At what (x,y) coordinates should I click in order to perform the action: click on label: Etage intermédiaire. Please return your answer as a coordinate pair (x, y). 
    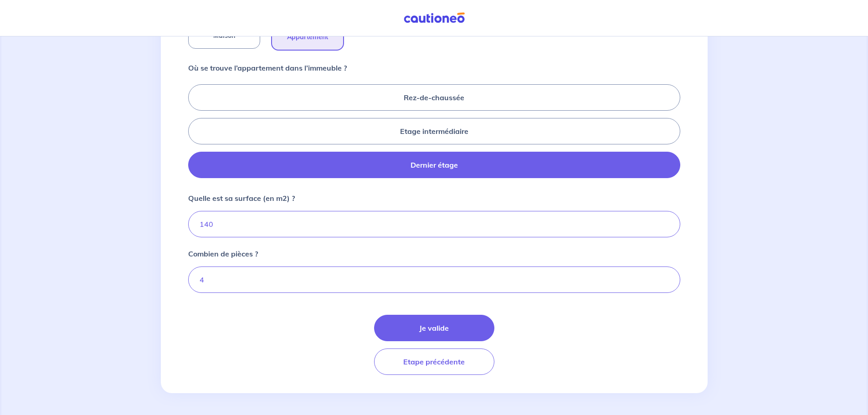
    Looking at the image, I should click on (434, 131).